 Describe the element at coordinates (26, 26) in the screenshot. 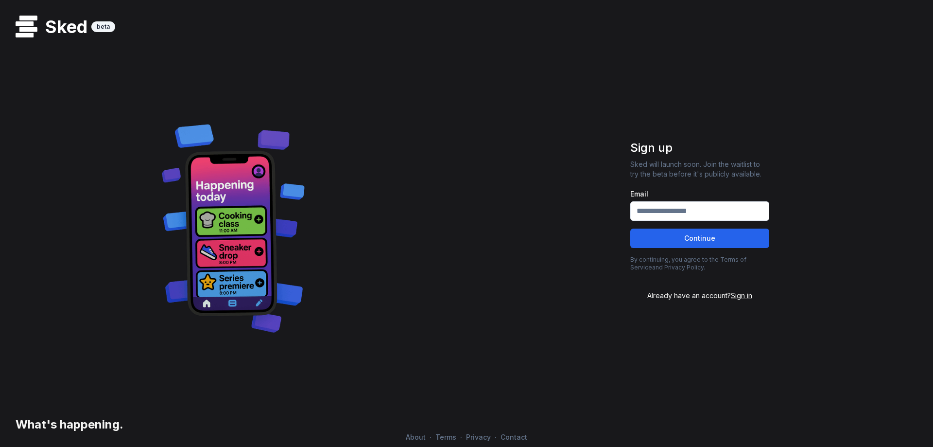

I see `img: logo` at that location.